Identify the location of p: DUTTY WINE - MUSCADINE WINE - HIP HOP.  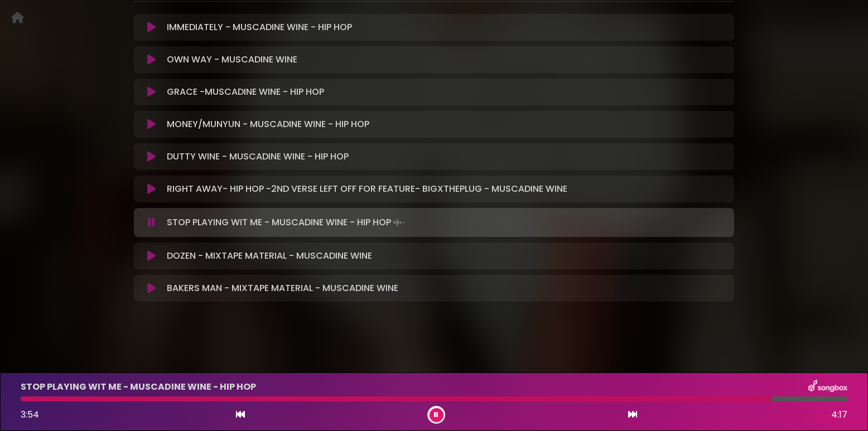
(258, 157).